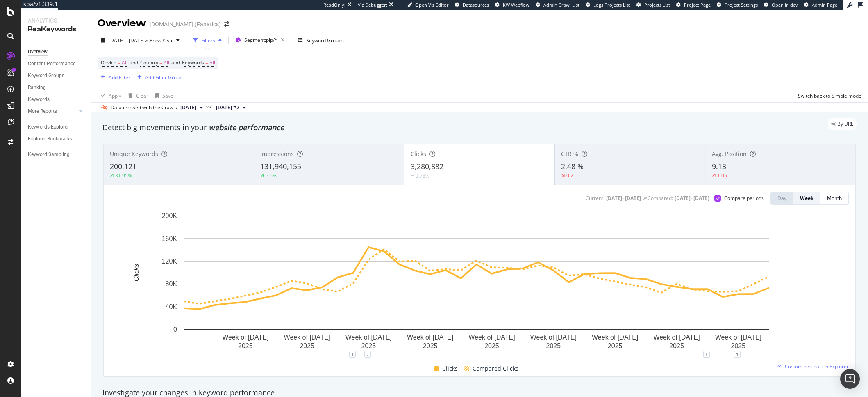 This screenshot has width=868, height=397. What do you see at coordinates (830, 96) in the screenshot?
I see `div: Switch back to Simple mode` at bounding box center [830, 96].